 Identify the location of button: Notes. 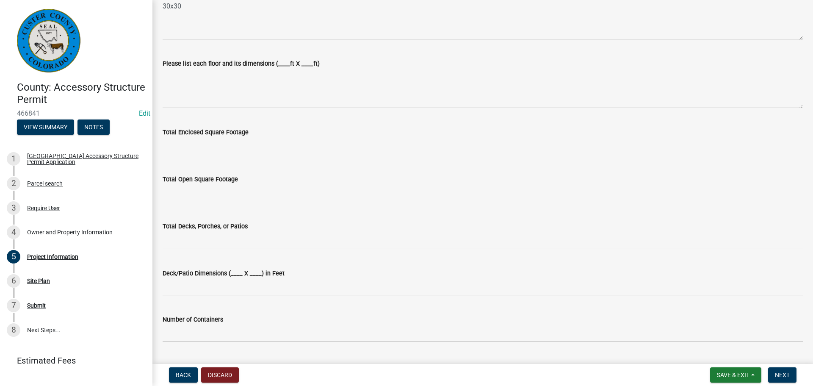
(94, 127).